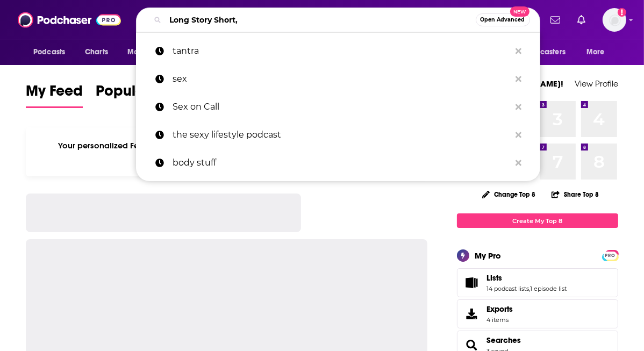 This screenshot has width=644, height=351. What do you see at coordinates (338, 79) in the screenshot?
I see `a: sex` at bounding box center [338, 79].